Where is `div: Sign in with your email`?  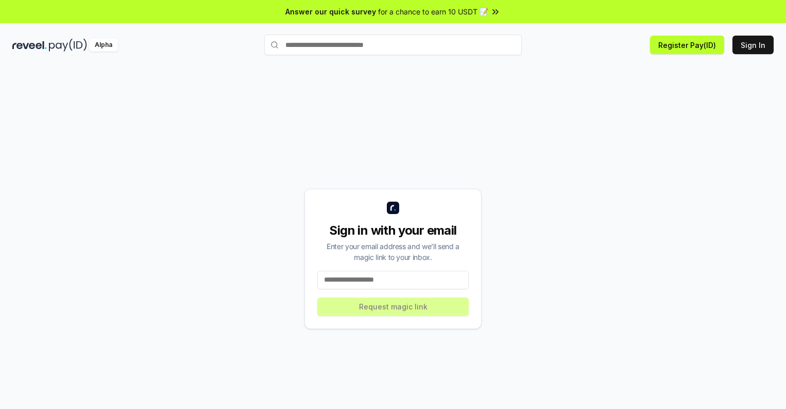 div: Sign in with your email is located at coordinates (393, 230).